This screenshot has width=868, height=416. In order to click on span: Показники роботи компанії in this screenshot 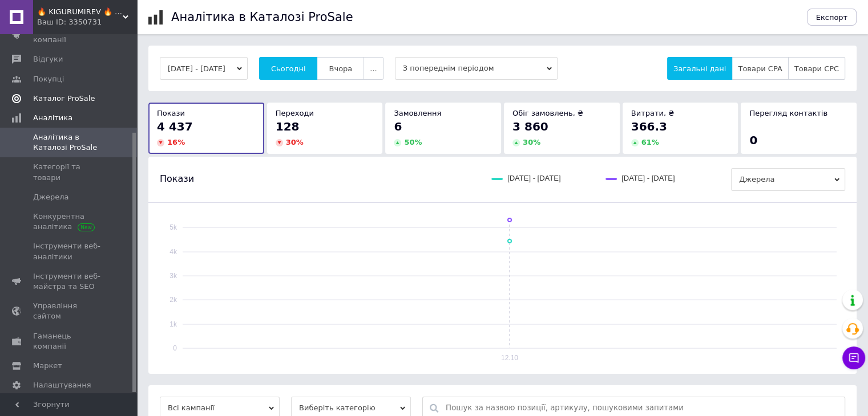, I will do `click(69, 34)`.